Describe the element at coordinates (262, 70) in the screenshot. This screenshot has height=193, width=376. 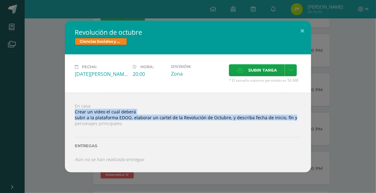
I see `span: Subir tarea` at that location.